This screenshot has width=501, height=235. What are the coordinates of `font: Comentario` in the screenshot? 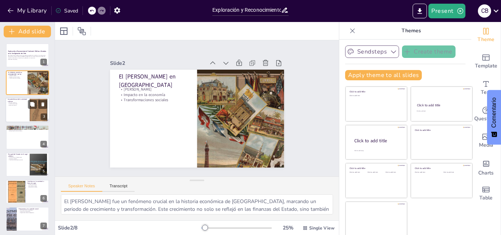 It's located at (494, 113).